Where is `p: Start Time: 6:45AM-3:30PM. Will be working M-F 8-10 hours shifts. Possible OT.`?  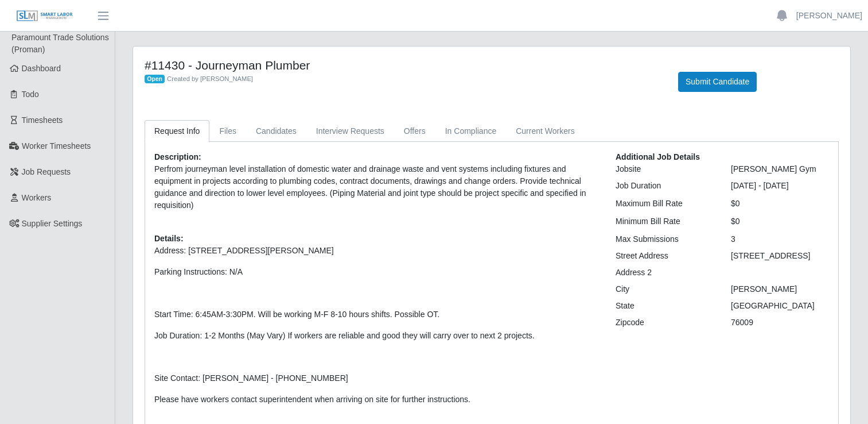 p: Start Time: 6:45AM-3:30PM. Will be working M-F 8-10 hours shifts. Possible OT. is located at coordinates (377, 314).